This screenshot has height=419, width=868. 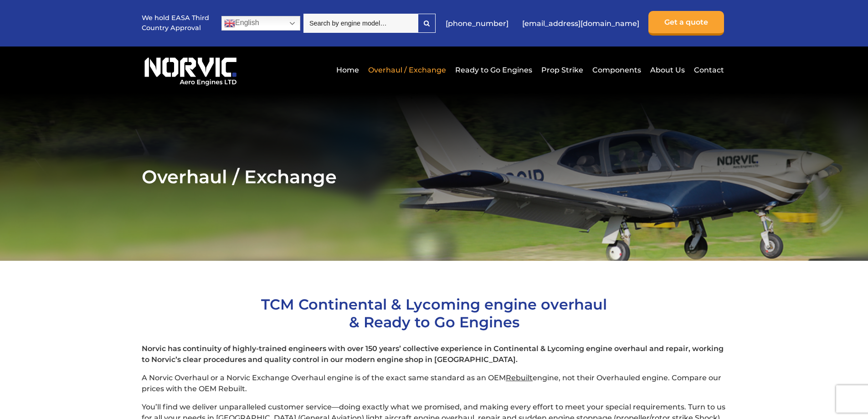 What do you see at coordinates (176, 23) in the screenshot?
I see `p: We hold EASA Third Country Approval` at bounding box center [176, 23].